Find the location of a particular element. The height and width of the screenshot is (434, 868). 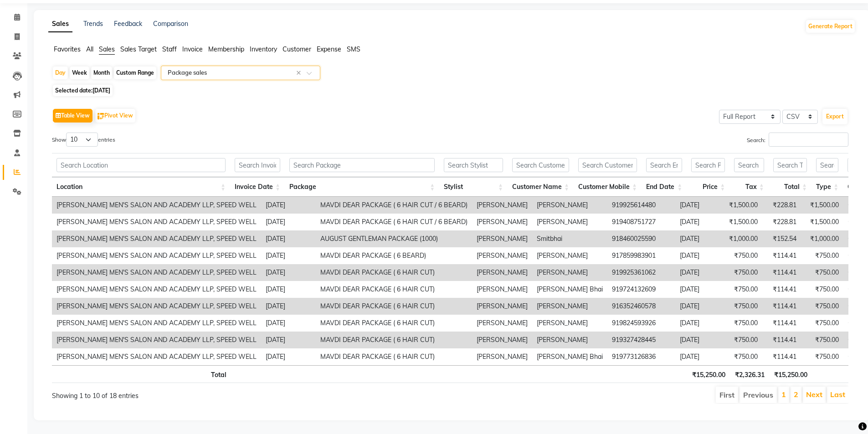

div: Day is located at coordinates (61, 73).